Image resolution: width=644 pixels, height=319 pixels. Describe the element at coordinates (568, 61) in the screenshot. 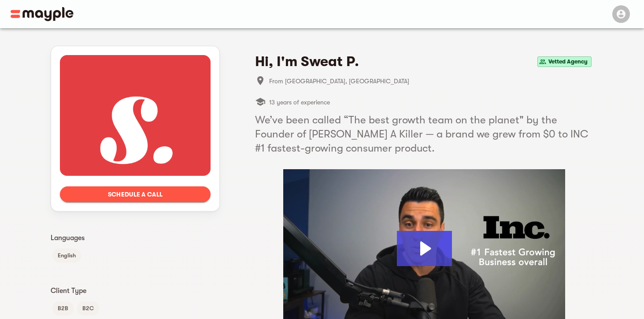

I see `span: Vetted Agency` at that location.